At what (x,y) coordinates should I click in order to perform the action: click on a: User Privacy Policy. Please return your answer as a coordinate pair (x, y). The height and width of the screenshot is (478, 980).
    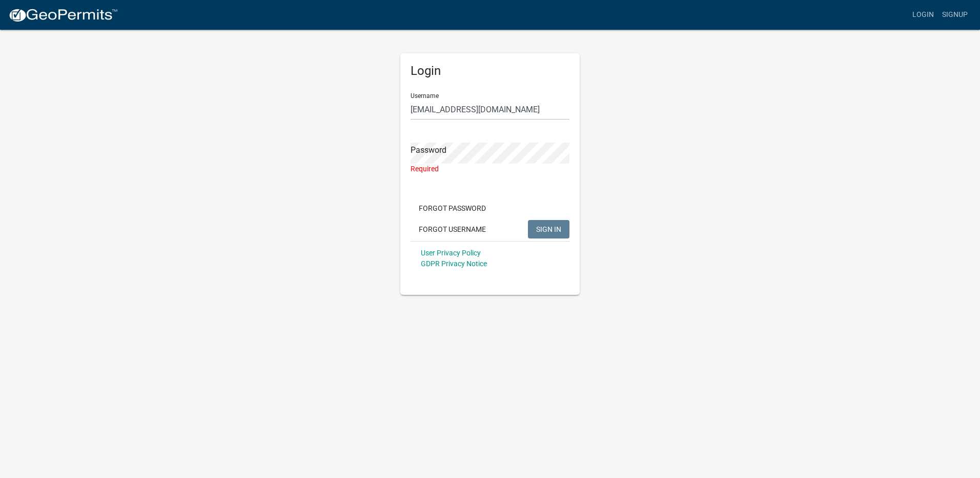
    Looking at the image, I should click on (450, 253).